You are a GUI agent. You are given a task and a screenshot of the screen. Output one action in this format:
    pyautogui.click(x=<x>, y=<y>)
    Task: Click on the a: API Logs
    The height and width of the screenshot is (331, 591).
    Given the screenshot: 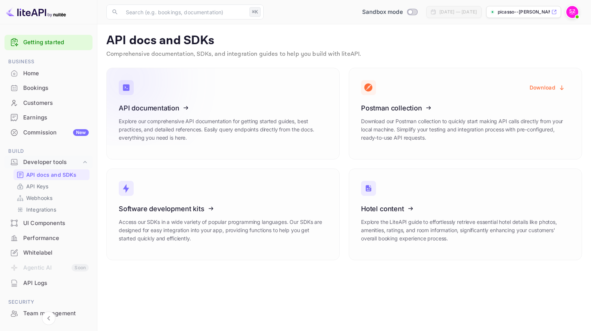 What is the action you would take?
    pyautogui.click(x=48, y=283)
    